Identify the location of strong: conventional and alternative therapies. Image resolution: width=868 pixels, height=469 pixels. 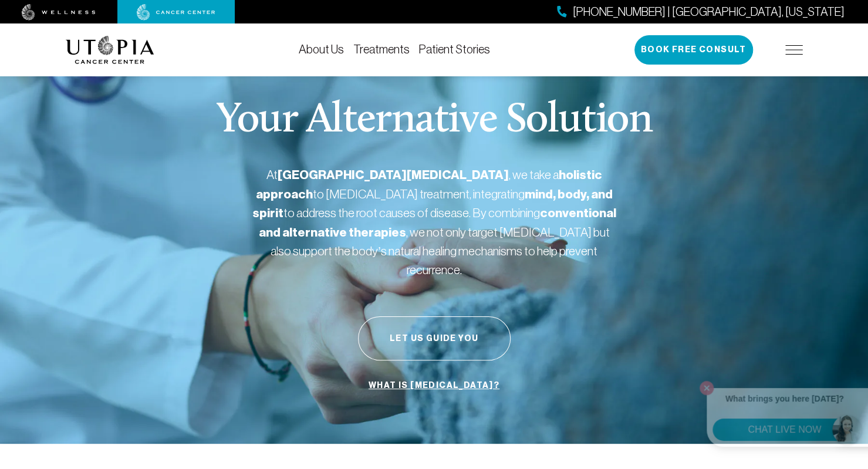
(437, 222).